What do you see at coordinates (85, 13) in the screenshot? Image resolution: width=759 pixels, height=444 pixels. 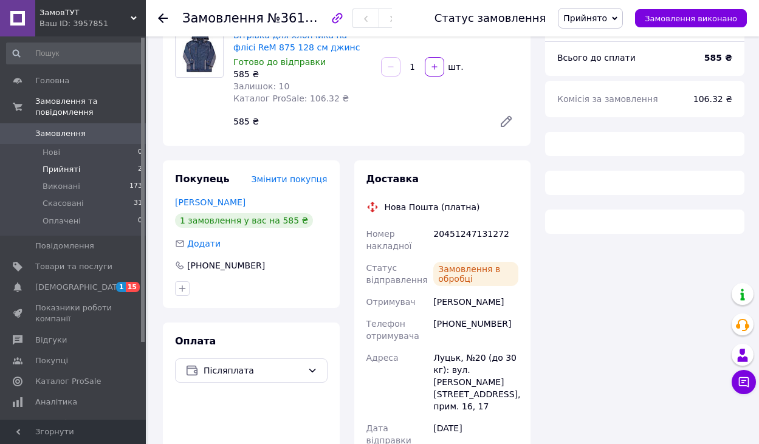 I see `span: ЗамовТУТ` at bounding box center [85, 13].